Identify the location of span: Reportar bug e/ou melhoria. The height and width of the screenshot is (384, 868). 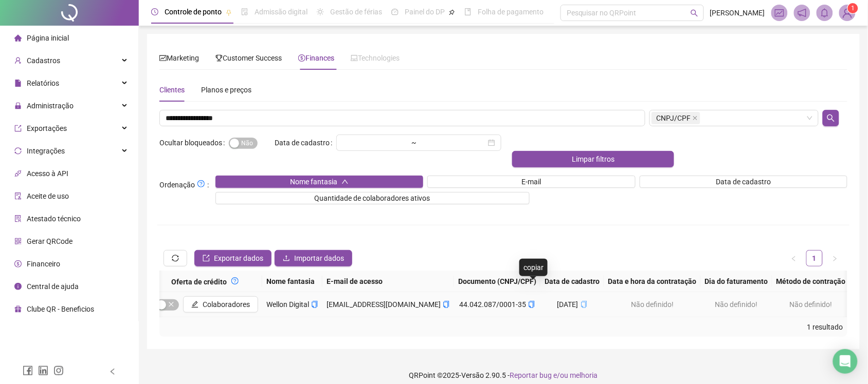
(553, 376).